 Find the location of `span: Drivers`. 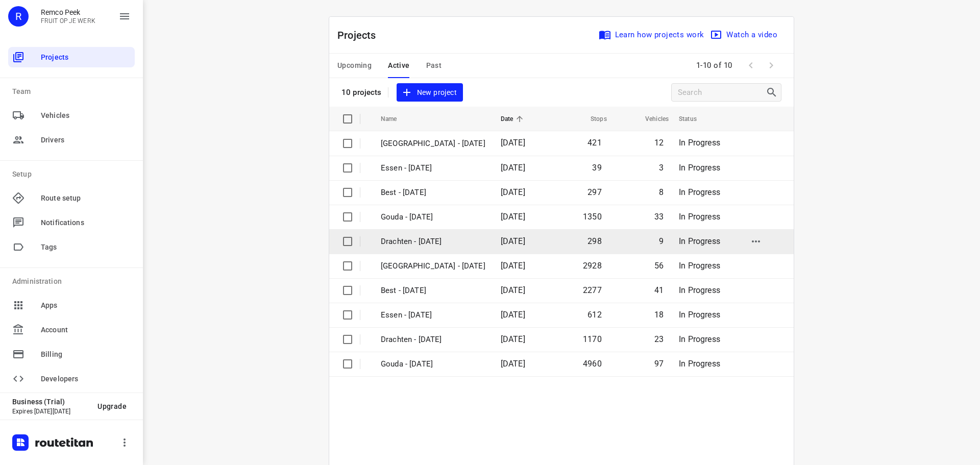

span: Drivers is located at coordinates (86, 140).